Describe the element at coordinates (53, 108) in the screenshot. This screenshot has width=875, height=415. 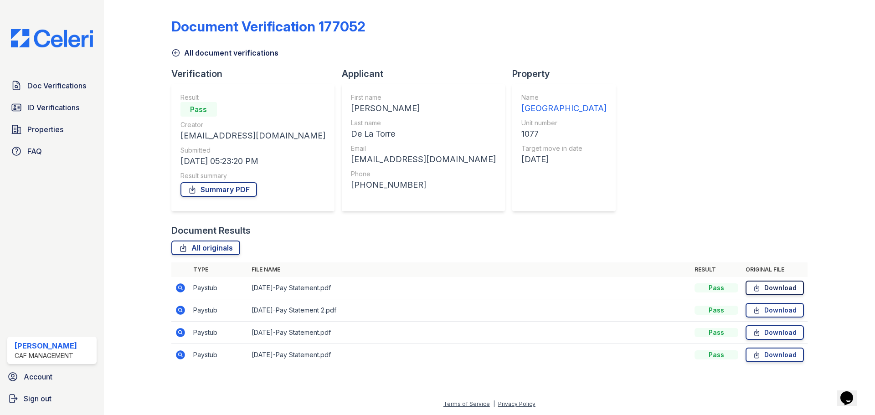
I see `span: ID Verifications` at that location.